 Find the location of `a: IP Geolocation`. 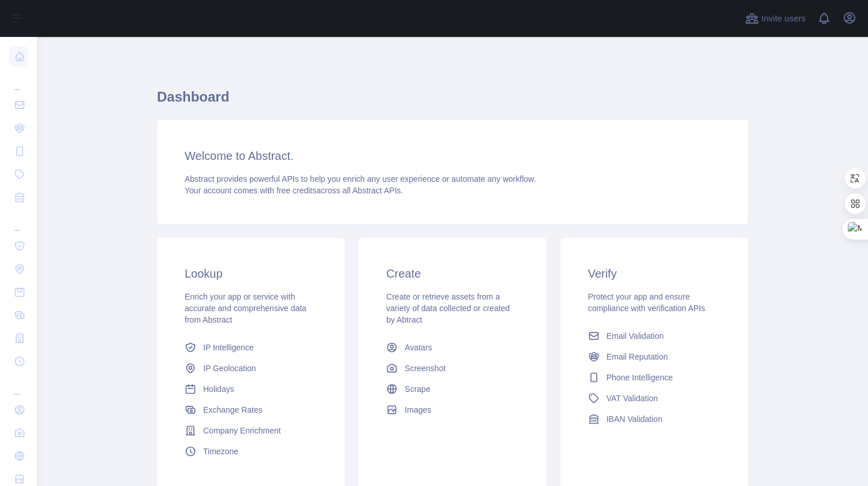

a: IP Geolocation is located at coordinates (250, 369).